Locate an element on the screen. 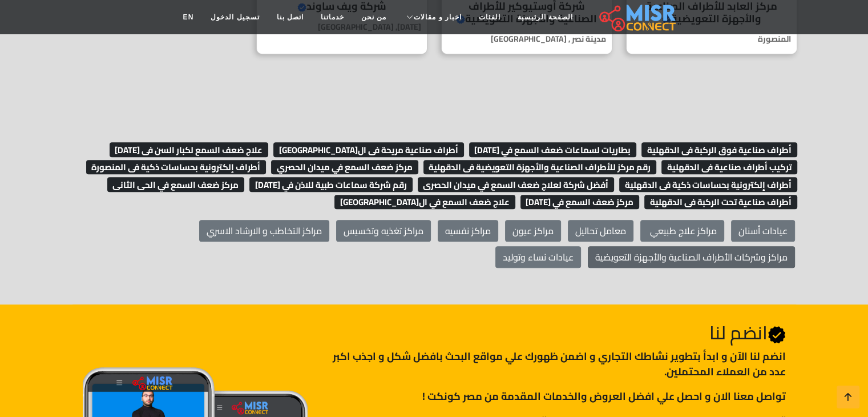  a: تسجيل الدخول is located at coordinates (234, 17).